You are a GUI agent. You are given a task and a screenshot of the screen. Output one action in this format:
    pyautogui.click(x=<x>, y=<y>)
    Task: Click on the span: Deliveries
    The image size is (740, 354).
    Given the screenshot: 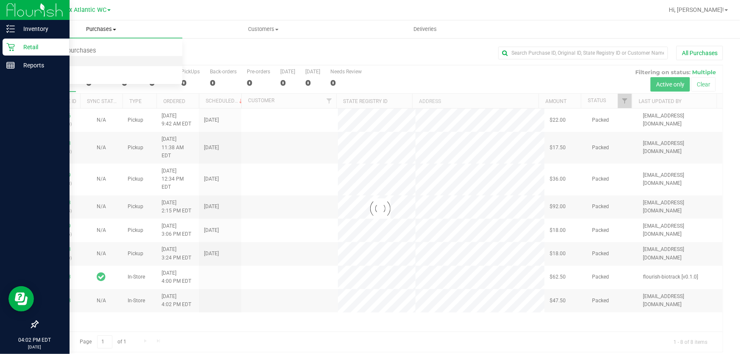 What is the action you would take?
    pyautogui.click(x=425, y=29)
    